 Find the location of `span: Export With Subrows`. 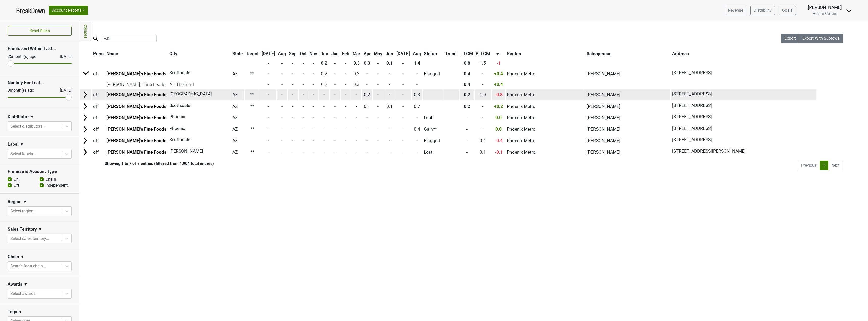

span: Export With Subrows is located at coordinates (821, 38).